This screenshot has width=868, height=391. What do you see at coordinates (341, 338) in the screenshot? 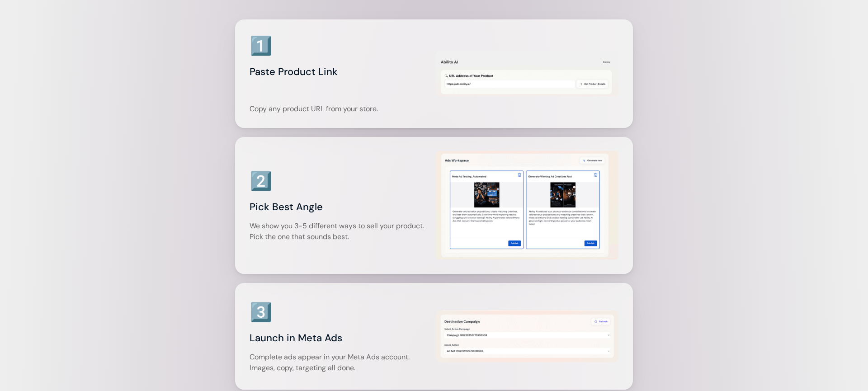
I see `h3: Launch in Meta Ads` at bounding box center [341, 338].